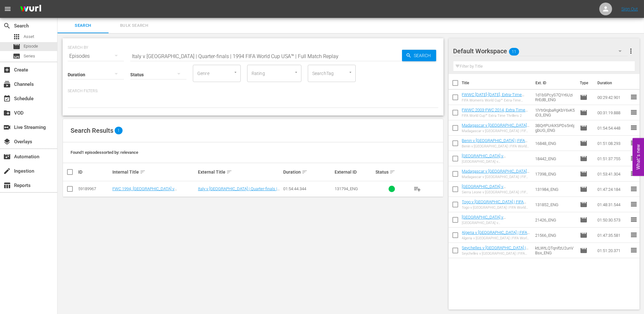 This screenshot has width=644, height=314. Describe the element at coordinates (417, 189) in the screenshot. I see `button: playlist_add` at that location.